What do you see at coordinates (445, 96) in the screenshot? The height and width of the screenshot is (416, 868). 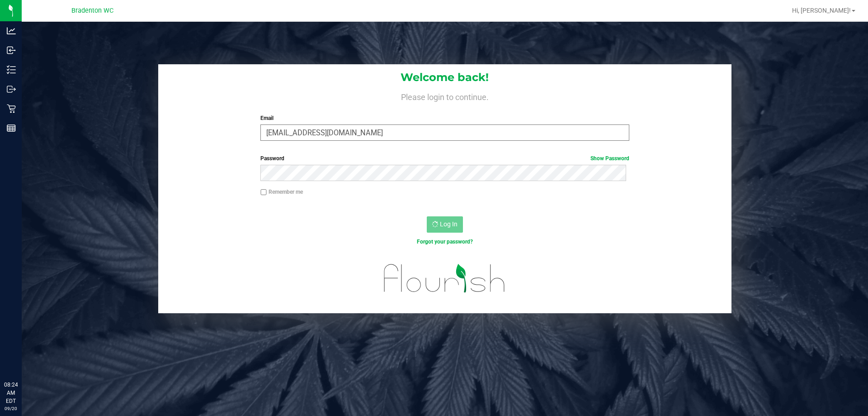 I see `h4: Please login to continue.` at bounding box center [445, 96].